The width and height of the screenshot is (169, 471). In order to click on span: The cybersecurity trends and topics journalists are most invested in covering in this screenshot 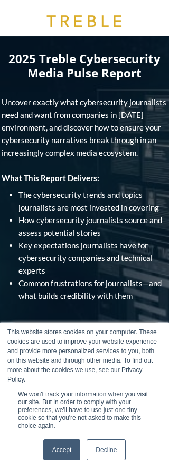, I will do `click(88, 201)`.